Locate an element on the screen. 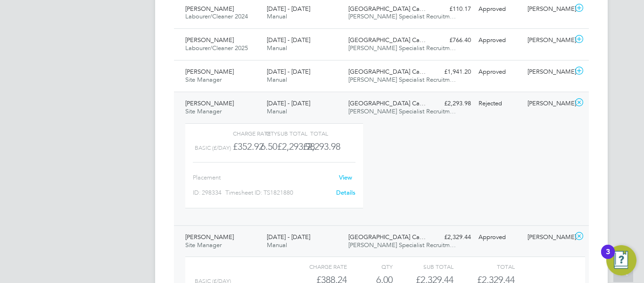 The image size is (644, 283). div: Placement ID: 298334 is located at coordinates (209, 185).